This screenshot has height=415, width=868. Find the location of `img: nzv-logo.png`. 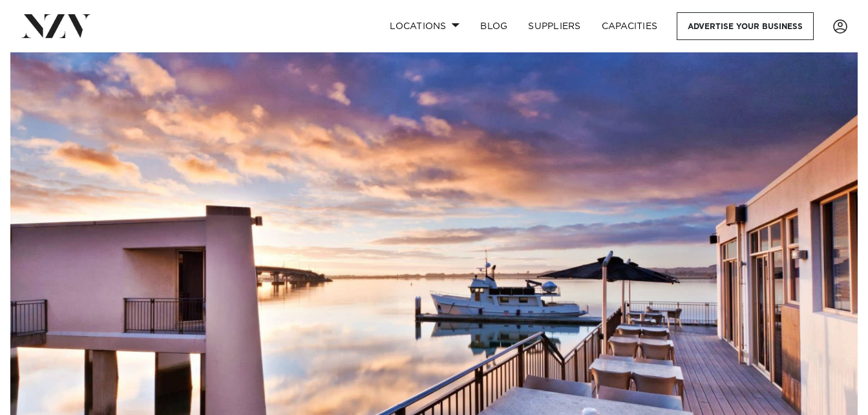

img: nzv-logo.png is located at coordinates (55, 26).